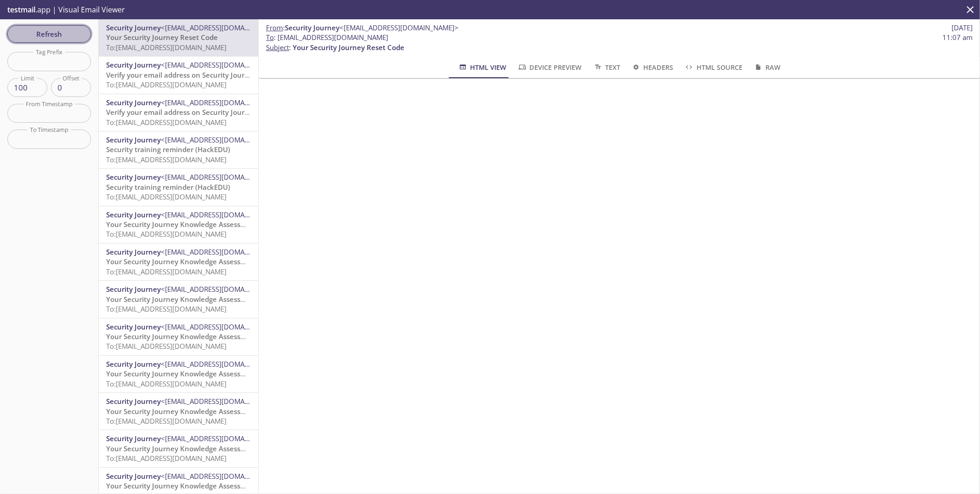  Describe the element at coordinates (482, 67) in the screenshot. I see `span: HTML View` at that location.